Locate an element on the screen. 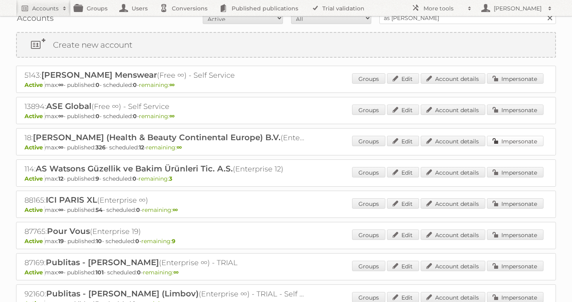  strong: 326 is located at coordinates (100, 148).